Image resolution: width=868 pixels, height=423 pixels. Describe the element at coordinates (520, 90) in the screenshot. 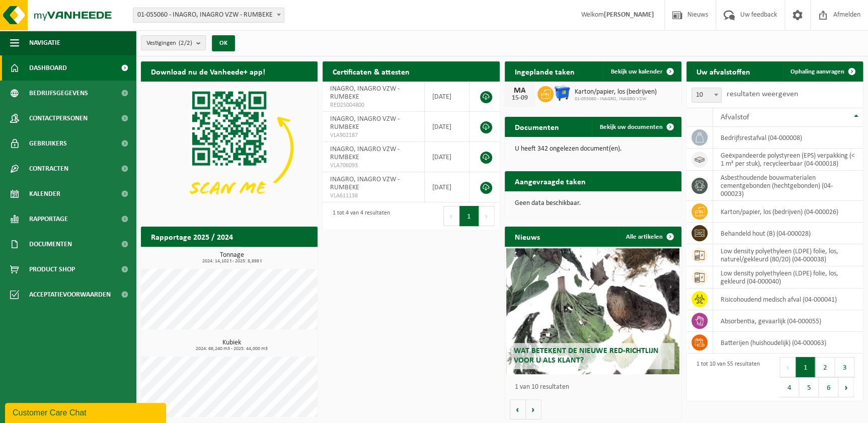

I see `div: MA` at that location.